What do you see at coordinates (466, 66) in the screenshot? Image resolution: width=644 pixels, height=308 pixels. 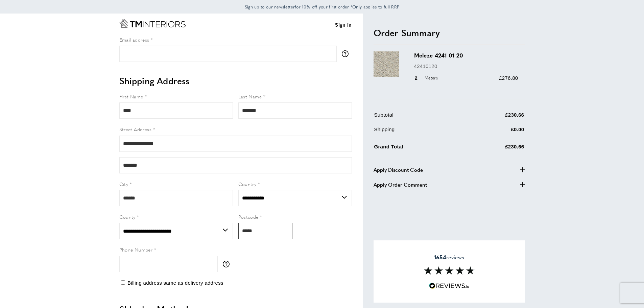 I see `p: 42410120` at bounding box center [466, 66].